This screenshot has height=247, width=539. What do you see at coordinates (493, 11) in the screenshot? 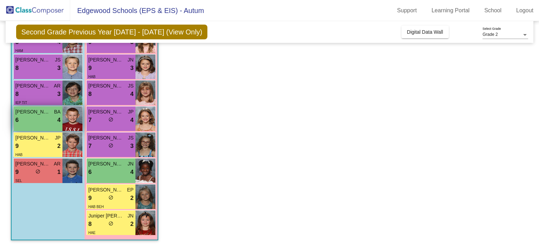
I see `a: School` at bounding box center [493, 11].